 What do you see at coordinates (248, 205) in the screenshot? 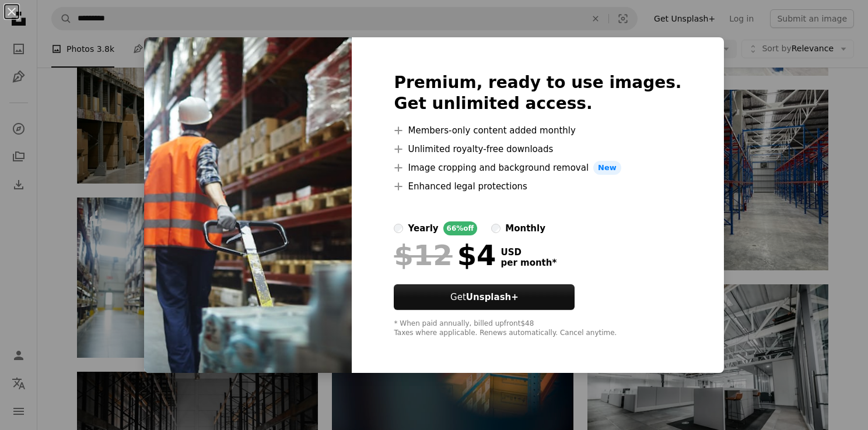
I see `img: premium_photo-1661809792135-71b20e0fca24` at bounding box center [248, 205].